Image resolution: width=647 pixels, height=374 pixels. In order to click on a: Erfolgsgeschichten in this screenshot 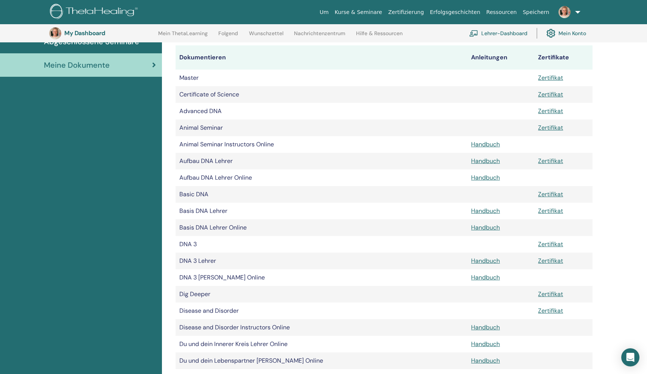, I will do `click(455, 12)`.